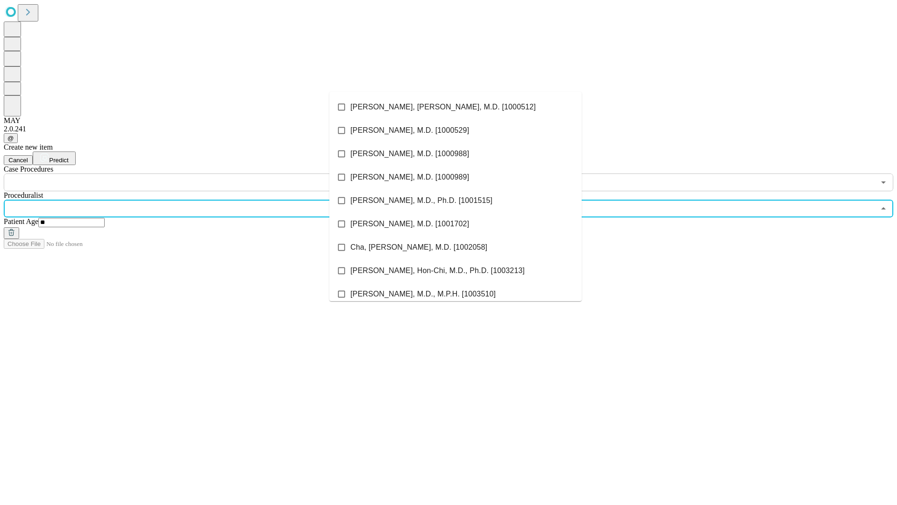 The image size is (897, 505). I want to click on button: Cancel, so click(18, 160).